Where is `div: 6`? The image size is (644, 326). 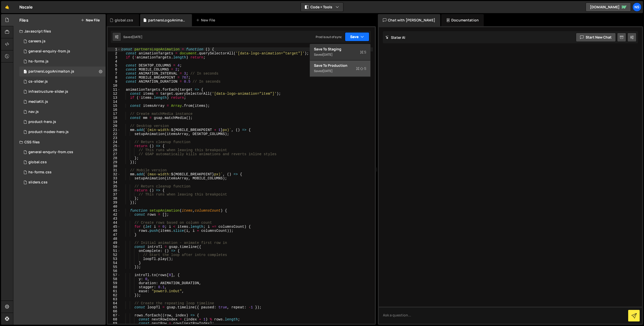
div: 6 is located at coordinates (114, 70).